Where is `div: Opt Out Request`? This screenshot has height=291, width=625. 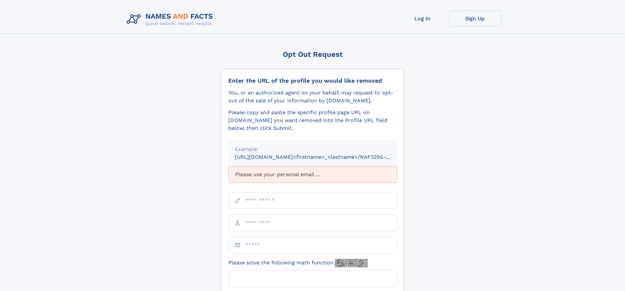
div: Opt Out Request is located at coordinates (313, 54).